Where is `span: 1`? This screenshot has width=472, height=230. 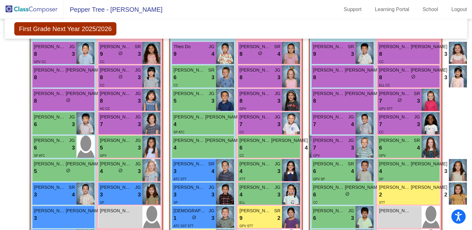 span: 1 is located at coordinates (175, 219).